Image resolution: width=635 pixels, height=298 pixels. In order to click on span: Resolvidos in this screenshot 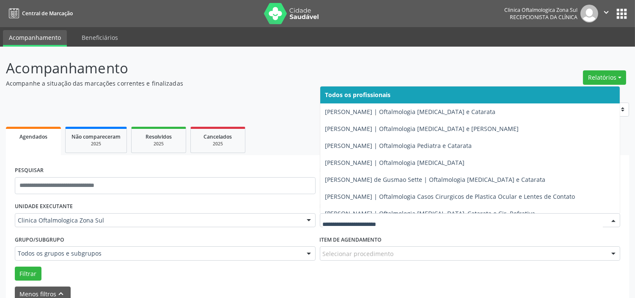, I will do `click(159, 136)`.